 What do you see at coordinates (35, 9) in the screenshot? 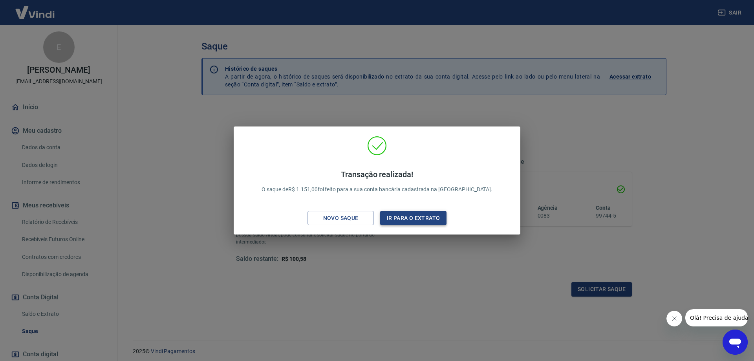
I see `span: Olá! Precisa de ajuda?` at bounding box center [35, 9].